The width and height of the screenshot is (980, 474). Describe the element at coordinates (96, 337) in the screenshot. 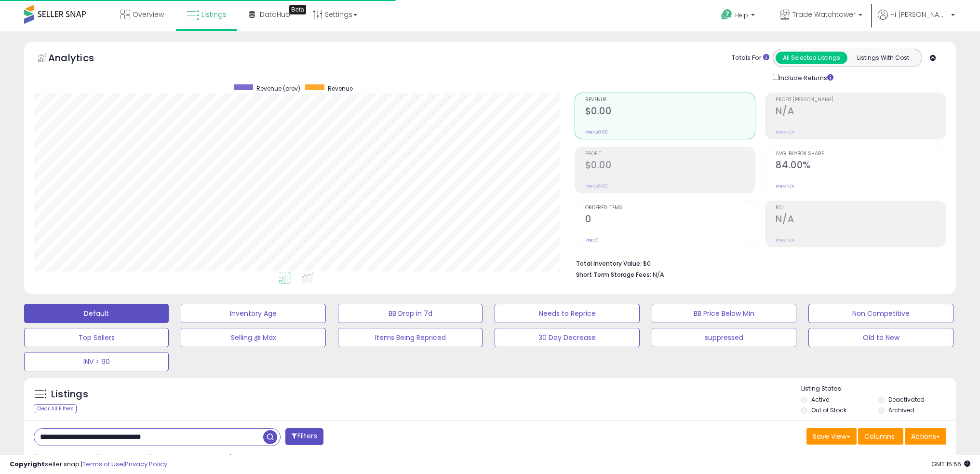

I see `button: Top Sellers` at that location.